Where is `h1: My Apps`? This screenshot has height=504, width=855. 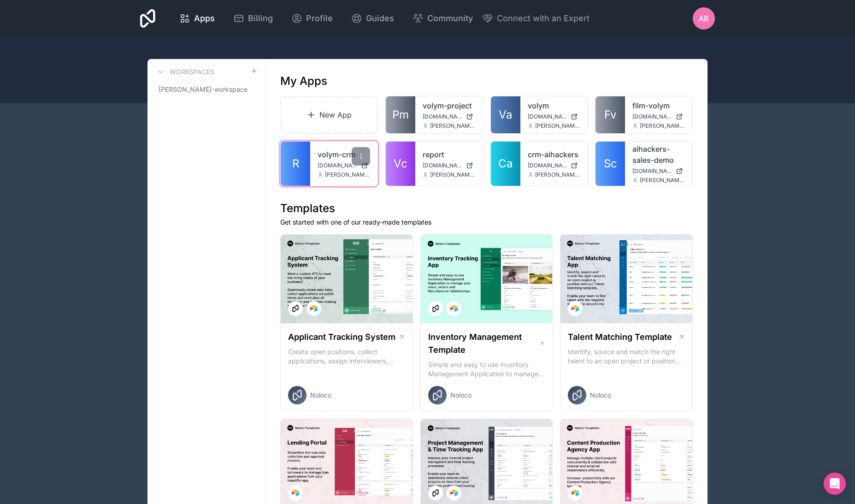 h1: My Apps is located at coordinates (304, 81).